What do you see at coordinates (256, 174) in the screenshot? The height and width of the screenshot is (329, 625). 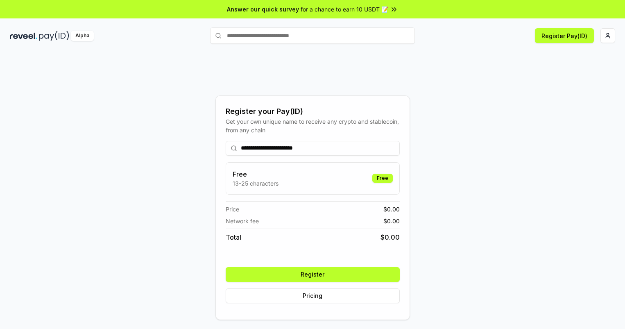 I see `h3: Free` at bounding box center [256, 174].